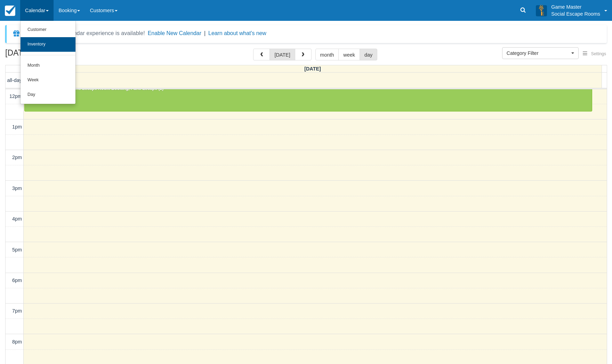 This screenshot has height=364, width=612. Describe the element at coordinates (48, 80) in the screenshot. I see `a: Week` at that location.